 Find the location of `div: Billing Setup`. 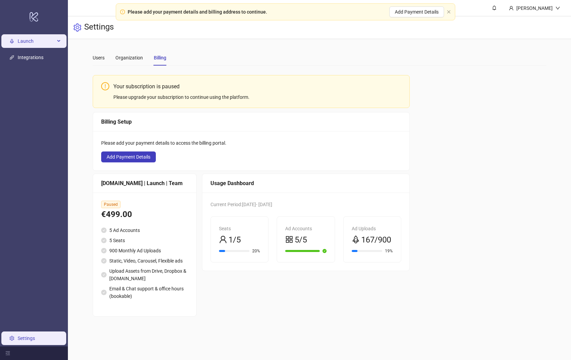

div: Billing Setup is located at coordinates (251, 121).